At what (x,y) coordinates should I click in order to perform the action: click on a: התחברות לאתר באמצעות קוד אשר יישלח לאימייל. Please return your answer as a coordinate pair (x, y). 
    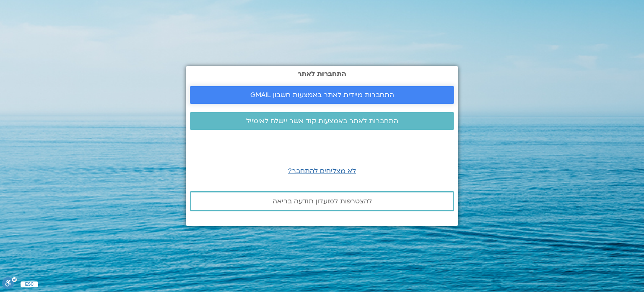
    Looking at the image, I should click on (322, 121).